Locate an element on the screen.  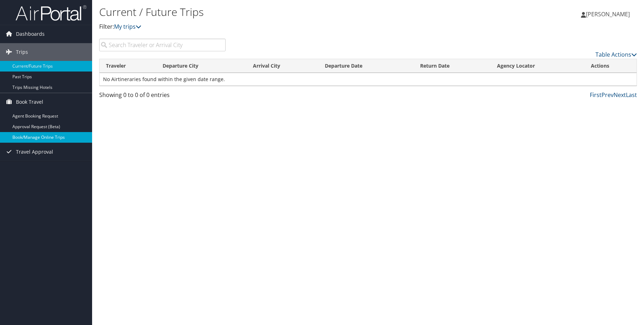
p: Filter: is located at coordinates (279, 27).